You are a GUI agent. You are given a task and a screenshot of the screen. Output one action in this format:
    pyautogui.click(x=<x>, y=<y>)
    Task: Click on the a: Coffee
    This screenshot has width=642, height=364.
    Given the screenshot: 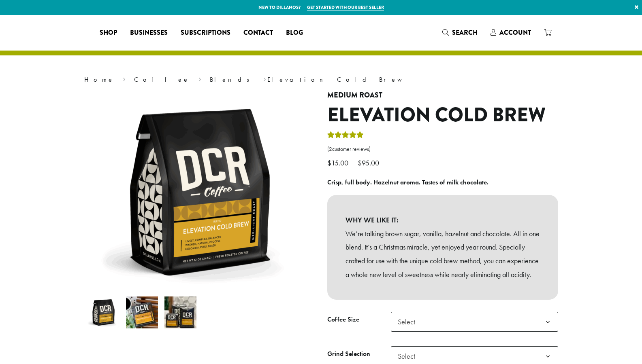 What is the action you would take?
    pyautogui.click(x=162, y=79)
    